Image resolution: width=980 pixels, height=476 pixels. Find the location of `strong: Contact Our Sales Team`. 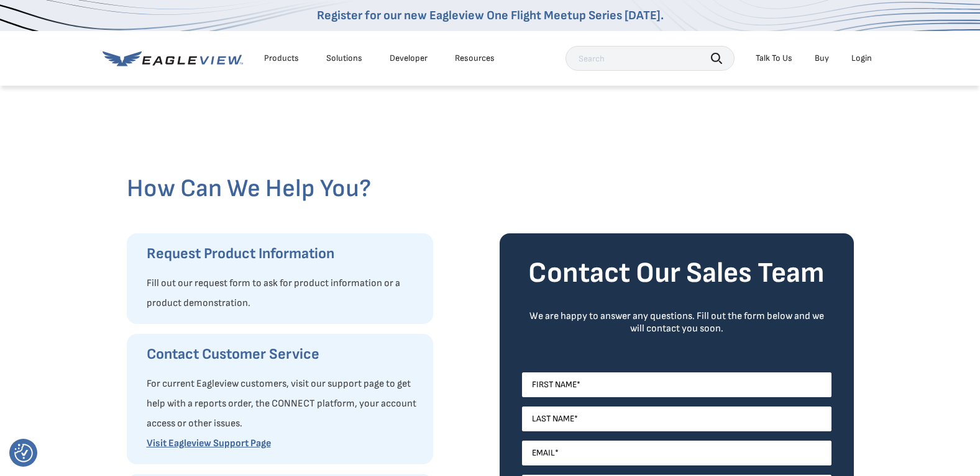

strong: Contact Our Sales Team is located at coordinates (676, 273).